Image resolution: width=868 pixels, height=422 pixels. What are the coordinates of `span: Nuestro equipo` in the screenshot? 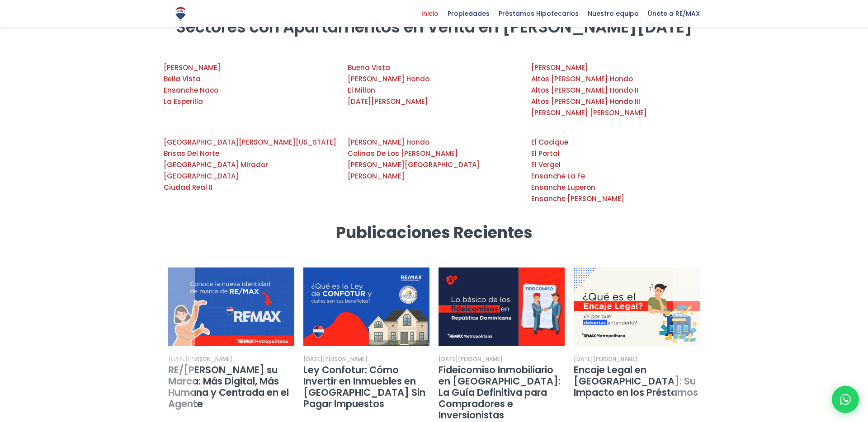 It's located at (613, 14).